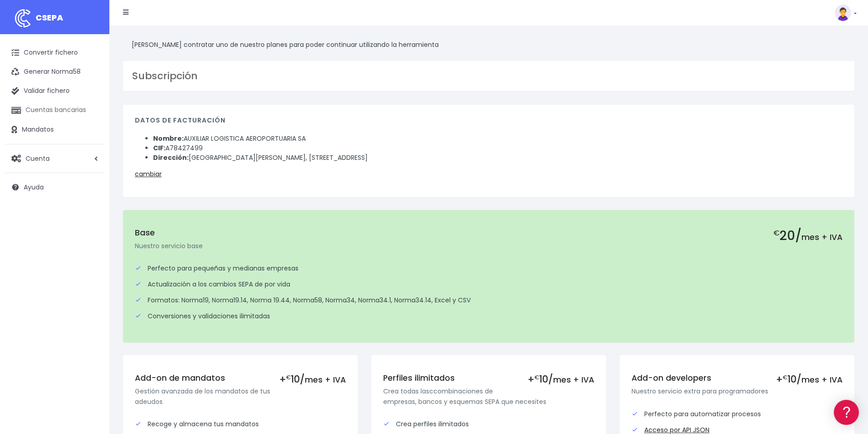  Describe the element at coordinates (91, 185) in the screenshot. I see `div: Facturación` at that location.